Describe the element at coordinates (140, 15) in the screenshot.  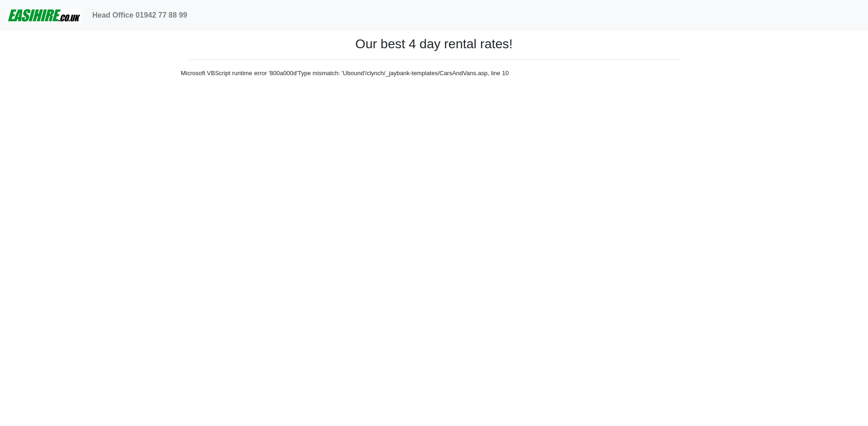
I see `b: Head Office 01942 77 88 99` at that location.